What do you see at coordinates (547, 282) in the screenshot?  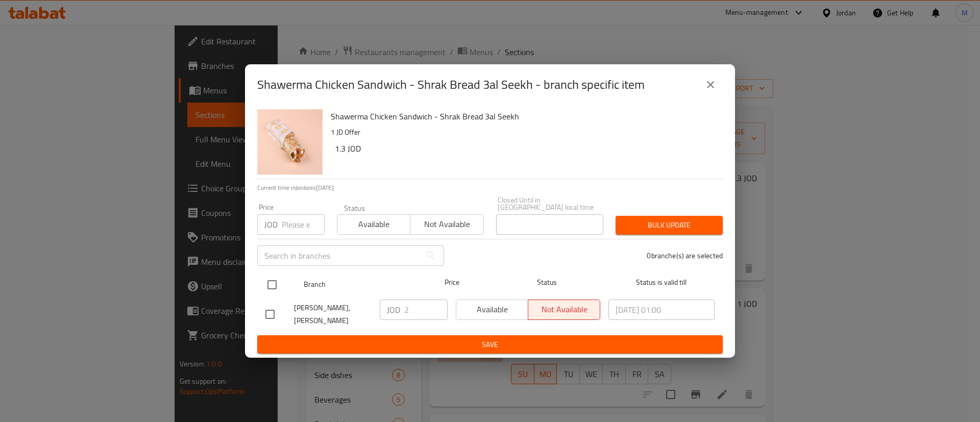 I see `span: Status` at bounding box center [547, 282].